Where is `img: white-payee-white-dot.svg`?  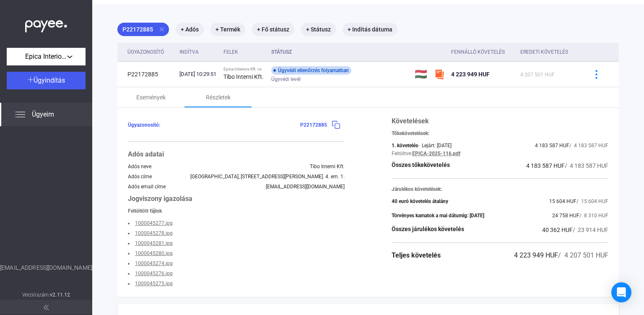
img: white-payee-white-dot.svg is located at coordinates (46, 24).